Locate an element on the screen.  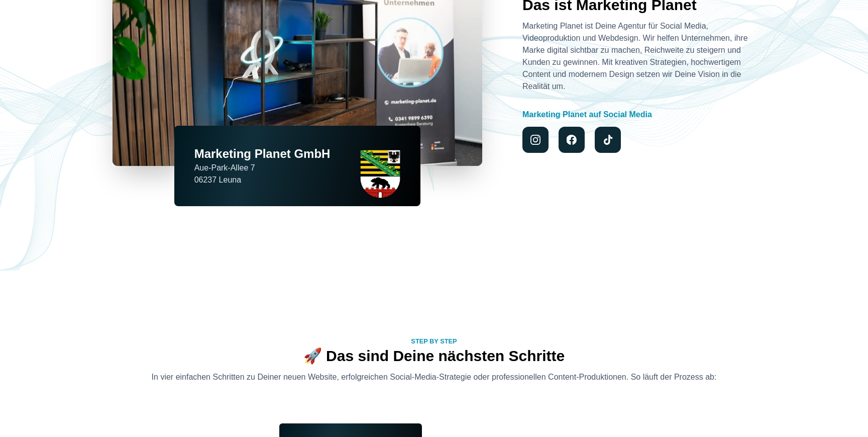
a: Folge Marketing Planet auf Facebook is located at coordinates (572, 140).